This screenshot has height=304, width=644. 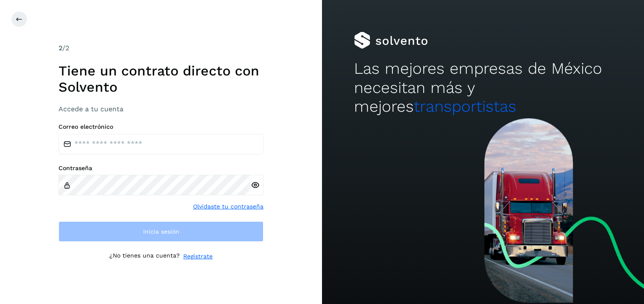 I want to click on a: Olvidaste tu contraseña, so click(x=228, y=206).